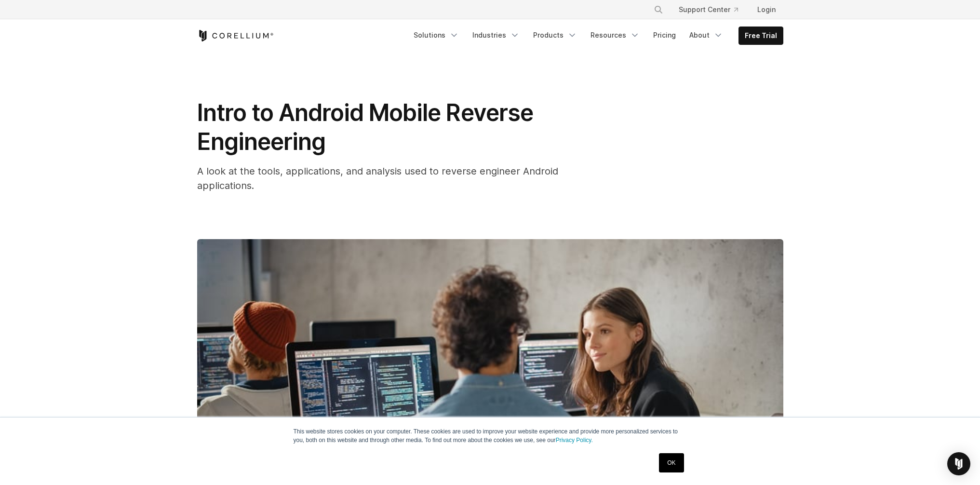 This screenshot has height=485, width=980. What do you see at coordinates (496, 35) in the screenshot?
I see `a: Industries` at bounding box center [496, 35].